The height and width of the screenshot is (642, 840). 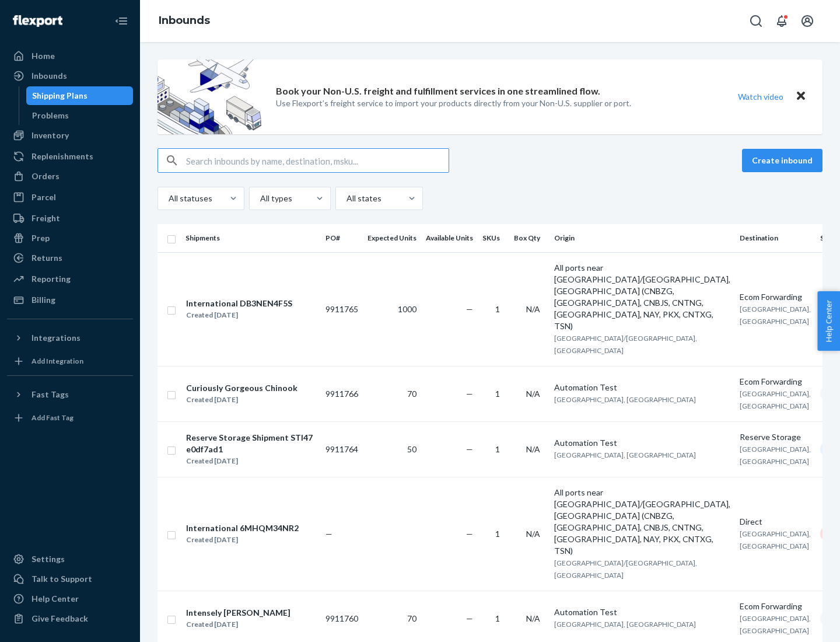 What do you see at coordinates (121, 21) in the screenshot?
I see `button: Close Navigation` at bounding box center [121, 21].